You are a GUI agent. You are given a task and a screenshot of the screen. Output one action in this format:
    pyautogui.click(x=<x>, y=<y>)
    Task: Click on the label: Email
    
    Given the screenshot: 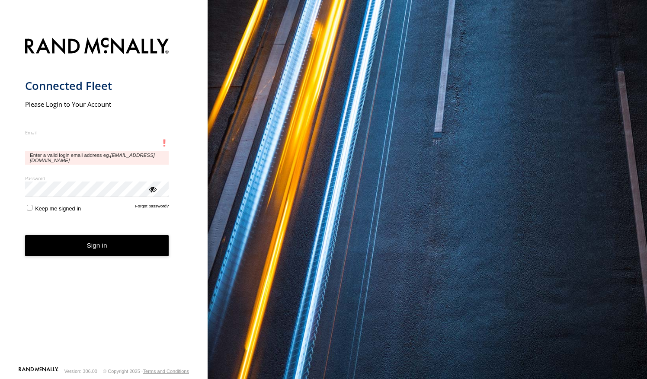 What is the action you would take?
    pyautogui.click(x=97, y=132)
    